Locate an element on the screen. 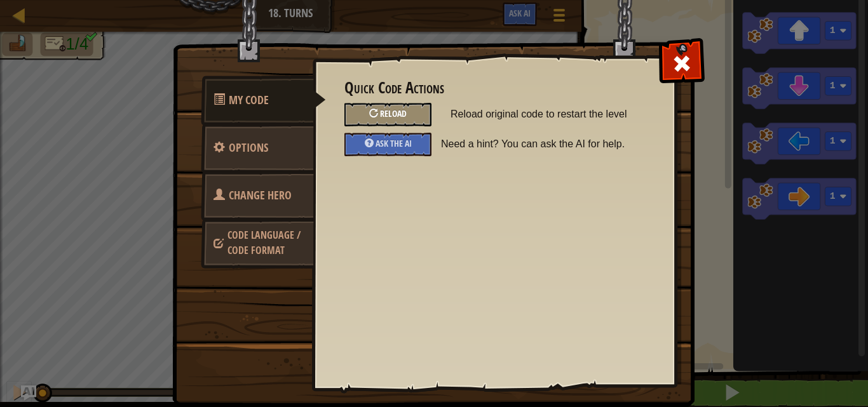 The height and width of the screenshot is (407, 868). div: Ask the AI is located at coordinates (388, 144).